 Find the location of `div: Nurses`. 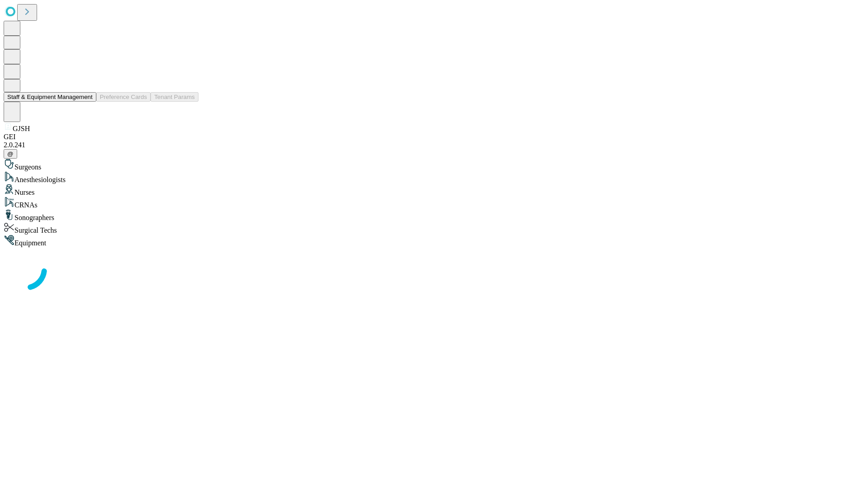

div: Nurses is located at coordinates (434, 190).